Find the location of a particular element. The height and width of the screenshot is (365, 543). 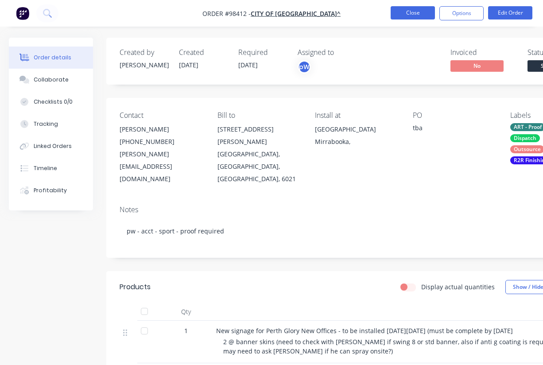

div: Mirrabooka, is located at coordinates (357, 142).